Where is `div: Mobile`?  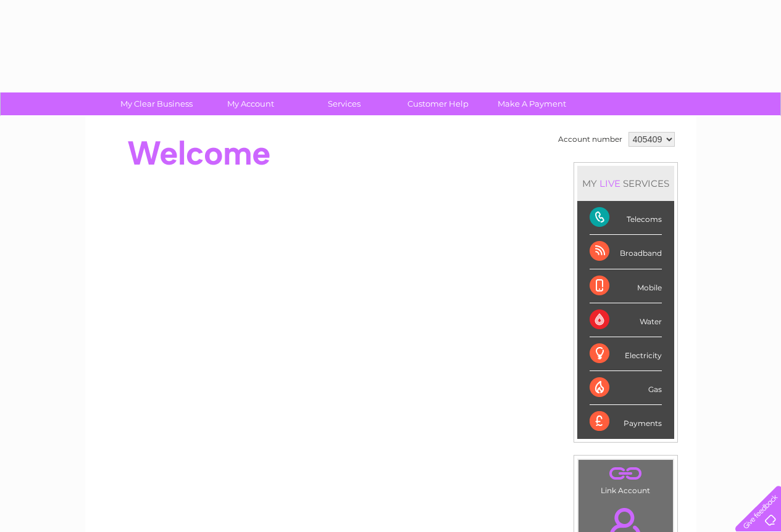
div: Mobile is located at coordinates (625, 286).